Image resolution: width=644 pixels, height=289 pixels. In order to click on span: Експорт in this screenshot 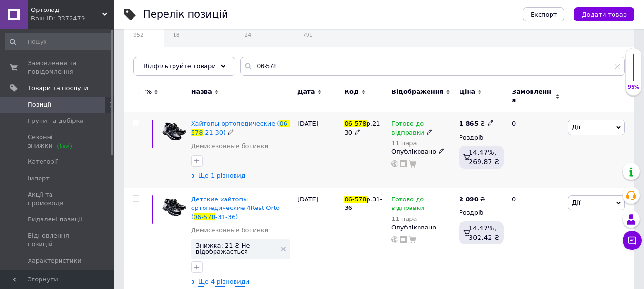, I will do `click(544, 14)`.